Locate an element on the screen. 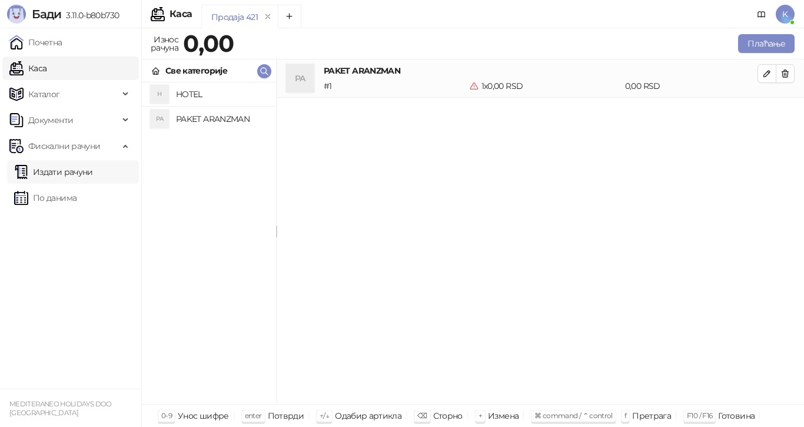  div: # 1 is located at coordinates (394, 86).